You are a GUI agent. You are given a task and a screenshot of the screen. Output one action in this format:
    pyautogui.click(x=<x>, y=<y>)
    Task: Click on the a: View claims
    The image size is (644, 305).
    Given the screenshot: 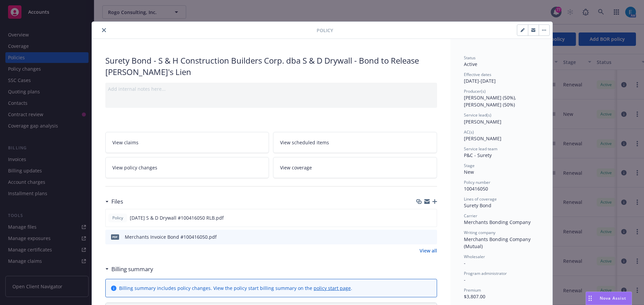 What is the action you would take?
    pyautogui.click(x=187, y=143)
    